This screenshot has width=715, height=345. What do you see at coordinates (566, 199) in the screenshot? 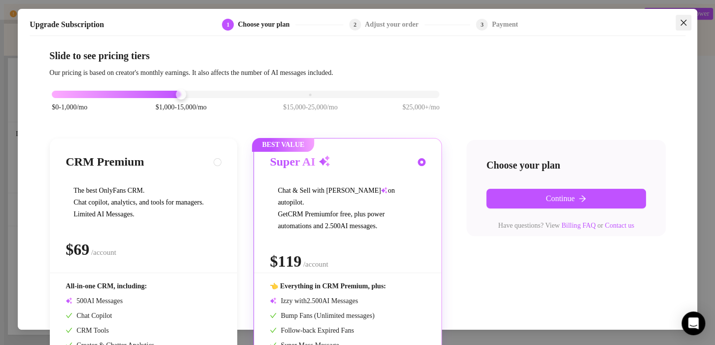
I see `button: Continuearrow-right` at bounding box center [566, 199].